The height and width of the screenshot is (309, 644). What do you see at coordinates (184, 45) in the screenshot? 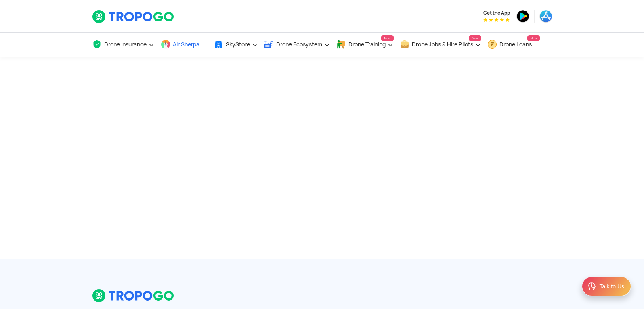
I see `a: Air Sherpa` at bounding box center [184, 45].